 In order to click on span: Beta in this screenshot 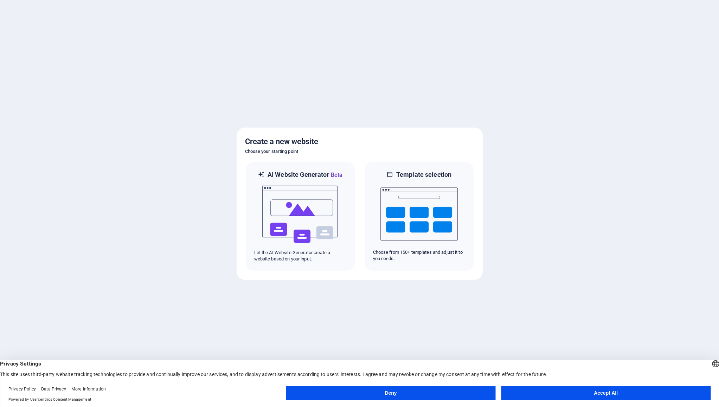, I will do `click(336, 175)`.